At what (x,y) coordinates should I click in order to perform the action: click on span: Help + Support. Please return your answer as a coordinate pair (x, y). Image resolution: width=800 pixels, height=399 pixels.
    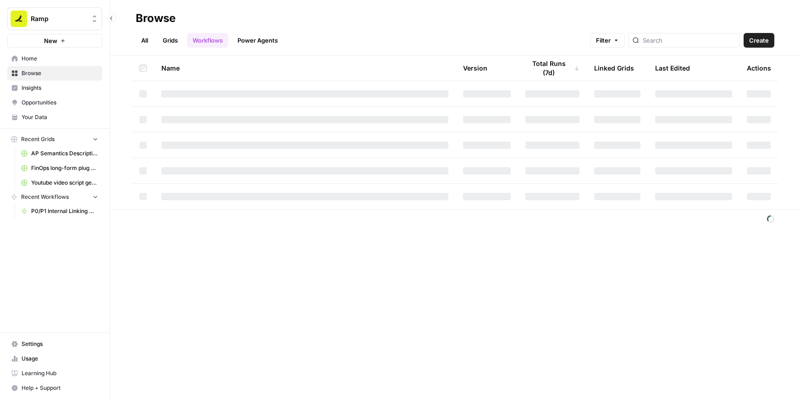
    Looking at the image, I should click on (60, 388).